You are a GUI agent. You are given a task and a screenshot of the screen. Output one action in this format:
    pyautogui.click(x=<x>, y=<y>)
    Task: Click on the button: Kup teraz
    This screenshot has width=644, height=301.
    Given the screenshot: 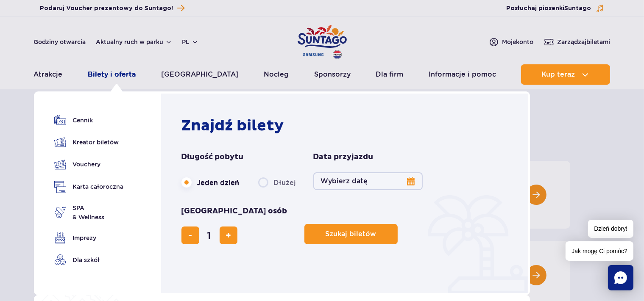 What is the action you would take?
    pyautogui.click(x=566, y=75)
    